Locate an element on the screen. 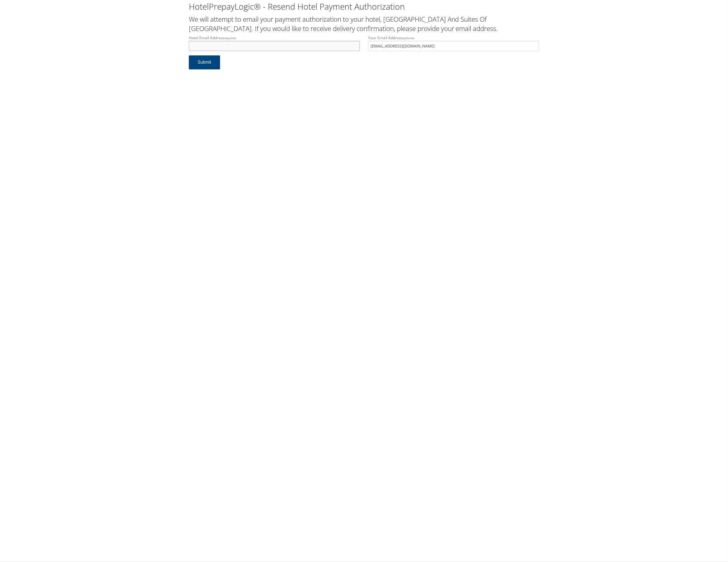 This screenshot has width=728, height=562. small: optional is located at coordinates (408, 38).